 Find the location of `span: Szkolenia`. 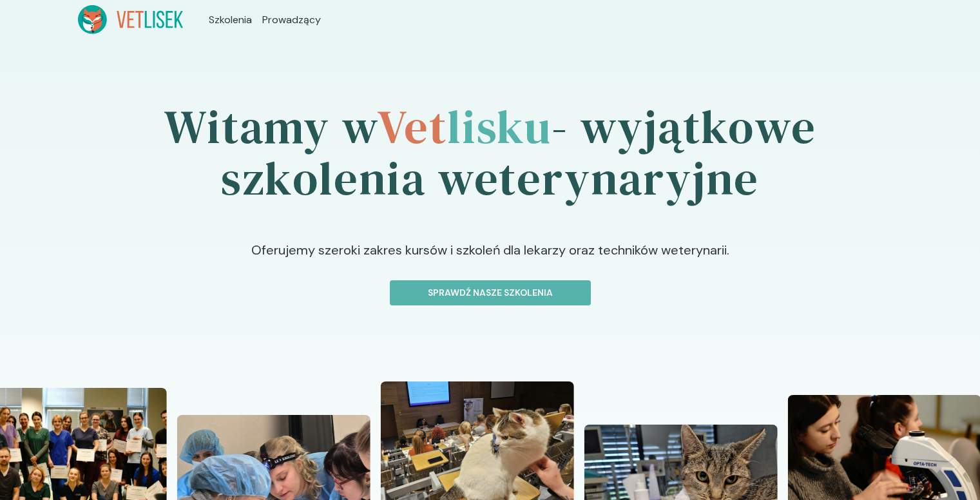

span: Szkolenia is located at coordinates (230, 20).